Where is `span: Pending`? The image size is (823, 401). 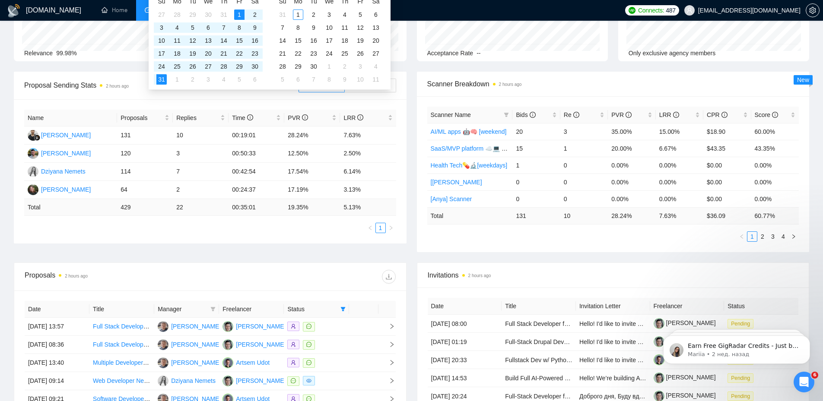 span: Pending is located at coordinates (741, 379).